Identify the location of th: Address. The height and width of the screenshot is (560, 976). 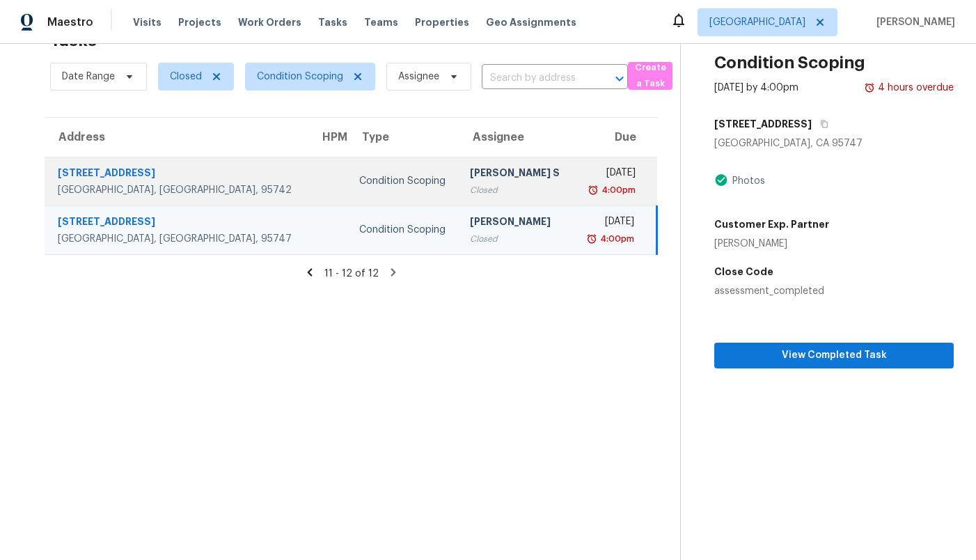
(176, 137).